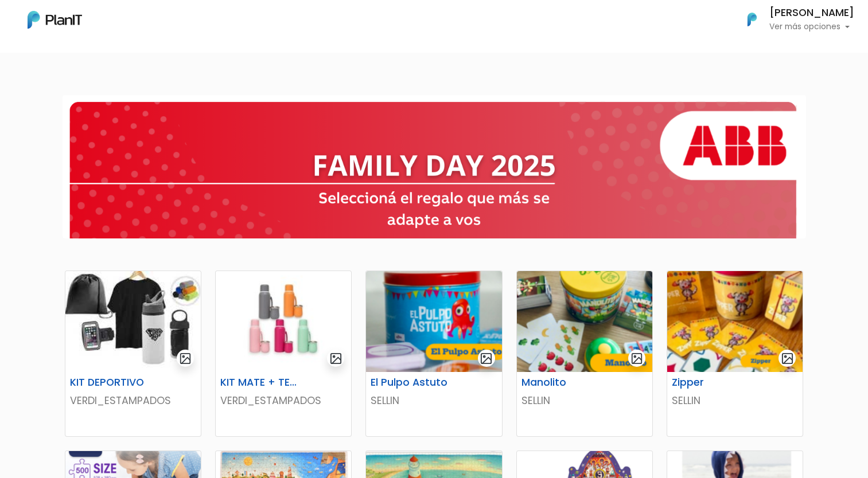  What do you see at coordinates (711, 382) in the screenshot?
I see `h6: Zipper` at bounding box center [711, 382].